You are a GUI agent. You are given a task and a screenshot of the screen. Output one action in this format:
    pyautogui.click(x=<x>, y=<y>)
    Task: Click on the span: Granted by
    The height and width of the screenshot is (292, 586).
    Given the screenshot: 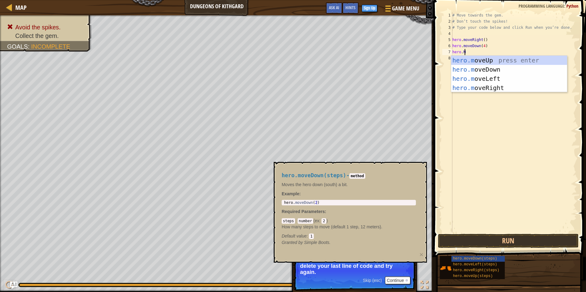 What is the action you would take?
    pyautogui.click(x=293, y=243)
    